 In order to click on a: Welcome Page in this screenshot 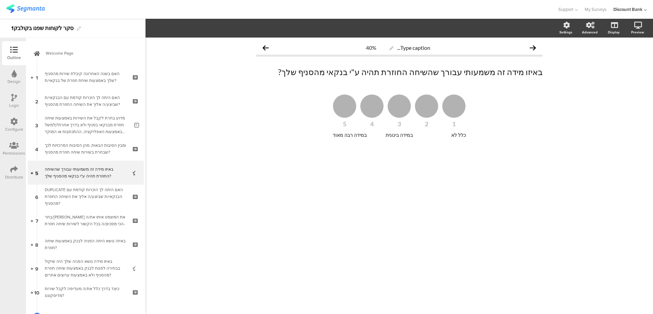, I will do `click(86, 53)`.